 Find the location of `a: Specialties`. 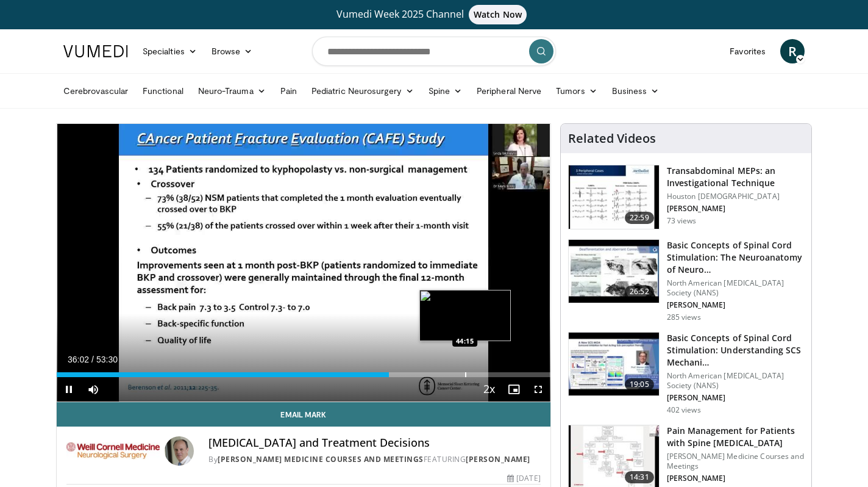

a: Specialties is located at coordinates (169, 51).